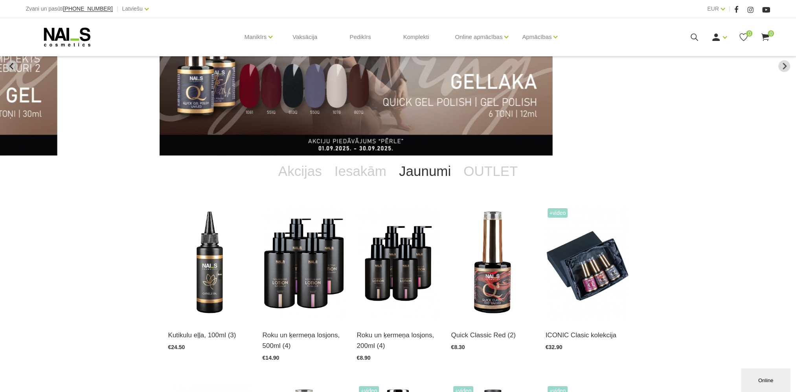  Describe the element at coordinates (305, 37) in the screenshot. I see `a: Vaksācija` at that location.